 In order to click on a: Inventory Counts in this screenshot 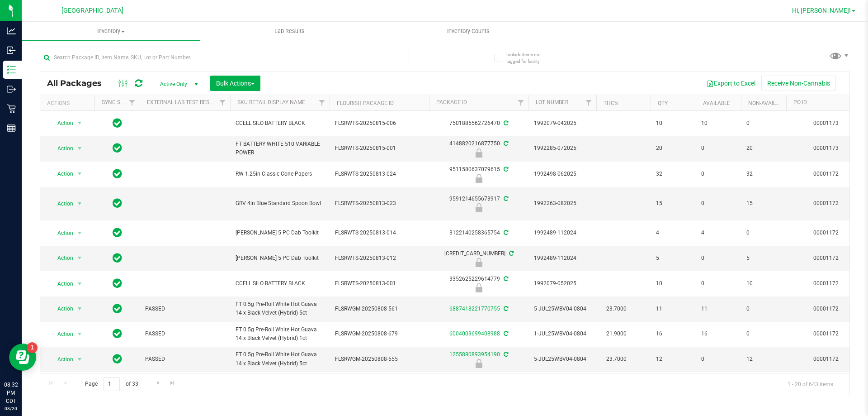, I will do `click(468, 31)`.